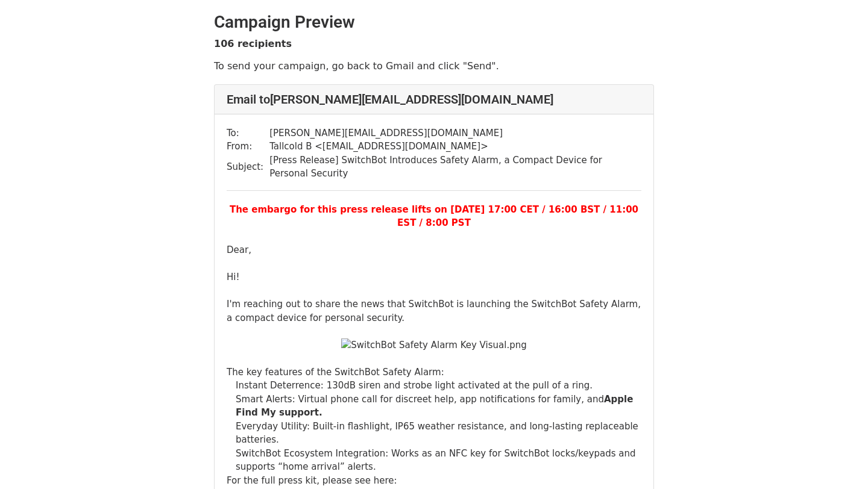 Image resolution: width=868 pixels, height=489 pixels. Describe the element at coordinates (433, 345) in the screenshot. I see `img: SwitchBot Safety Alarm Key Visual.png` at that location.